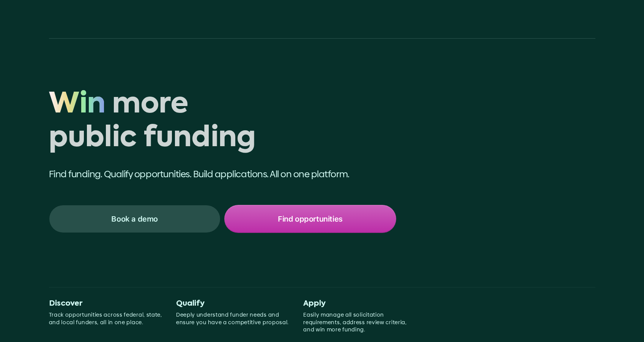  What do you see at coordinates (65, 20) in the screenshot?
I see `a: STREAMLINE` at bounding box center [65, 20].